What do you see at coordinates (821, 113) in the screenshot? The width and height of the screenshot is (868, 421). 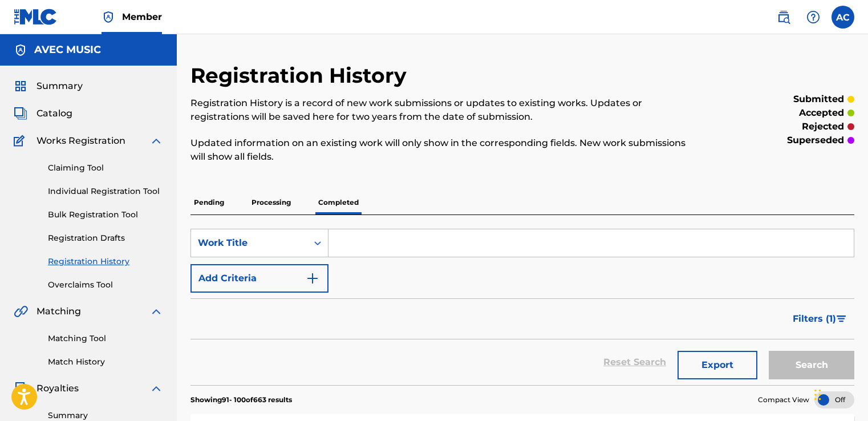 I see `p: accepted` at bounding box center [821, 113].